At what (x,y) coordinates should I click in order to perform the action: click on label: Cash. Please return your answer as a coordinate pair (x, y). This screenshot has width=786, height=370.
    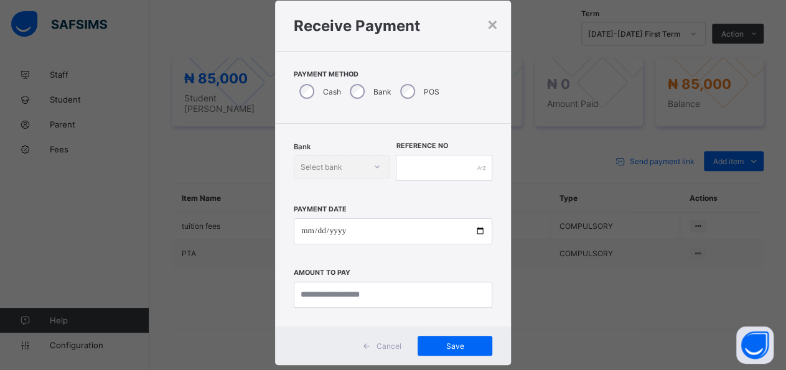
    Looking at the image, I should click on (332, 91).